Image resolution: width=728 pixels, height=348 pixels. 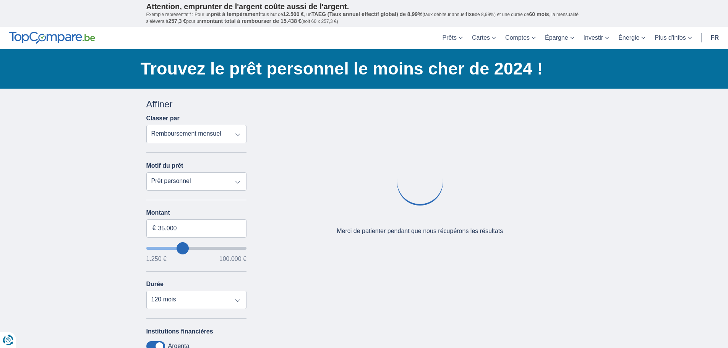 What do you see at coordinates (180, 332) in the screenshot?
I see `label: Institutions financières` at bounding box center [180, 332].